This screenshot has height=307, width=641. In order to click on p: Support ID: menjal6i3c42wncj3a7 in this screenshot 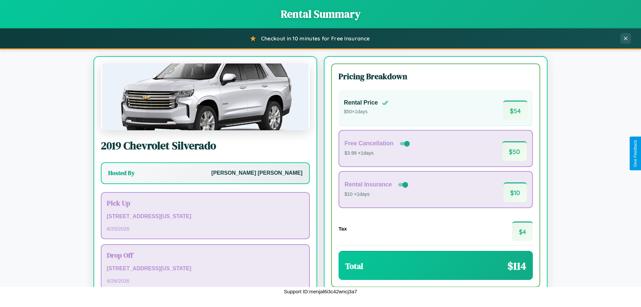, I will do `click(320, 291)`.